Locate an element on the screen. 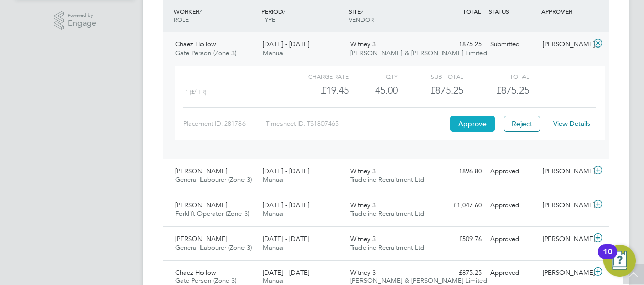 The height and width of the screenshot is (285, 644). div: 45.00 is located at coordinates (373, 91).